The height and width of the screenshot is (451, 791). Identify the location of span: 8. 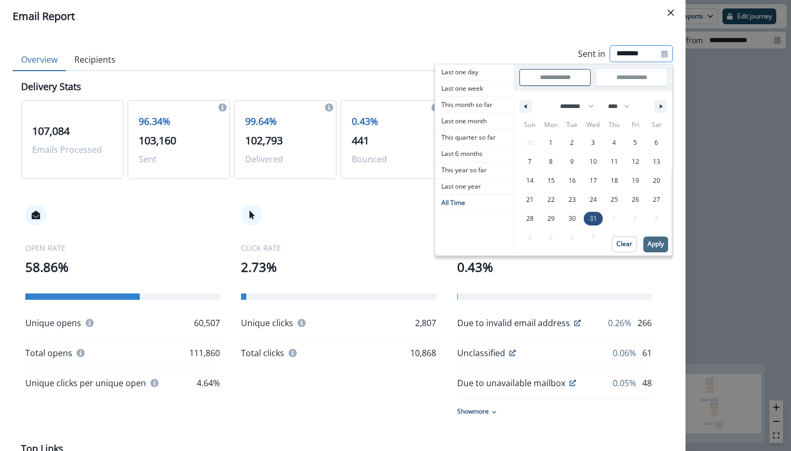
(551, 162).